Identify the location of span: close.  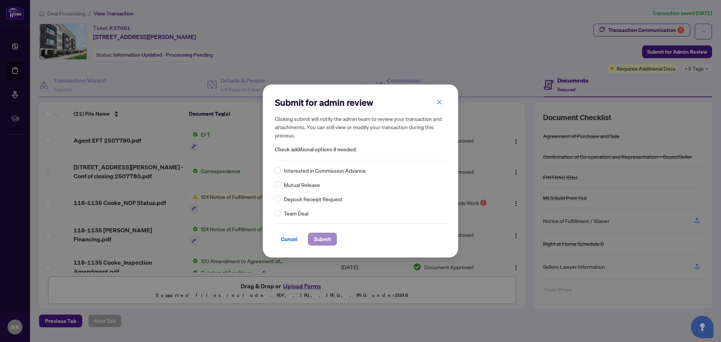
(439, 102).